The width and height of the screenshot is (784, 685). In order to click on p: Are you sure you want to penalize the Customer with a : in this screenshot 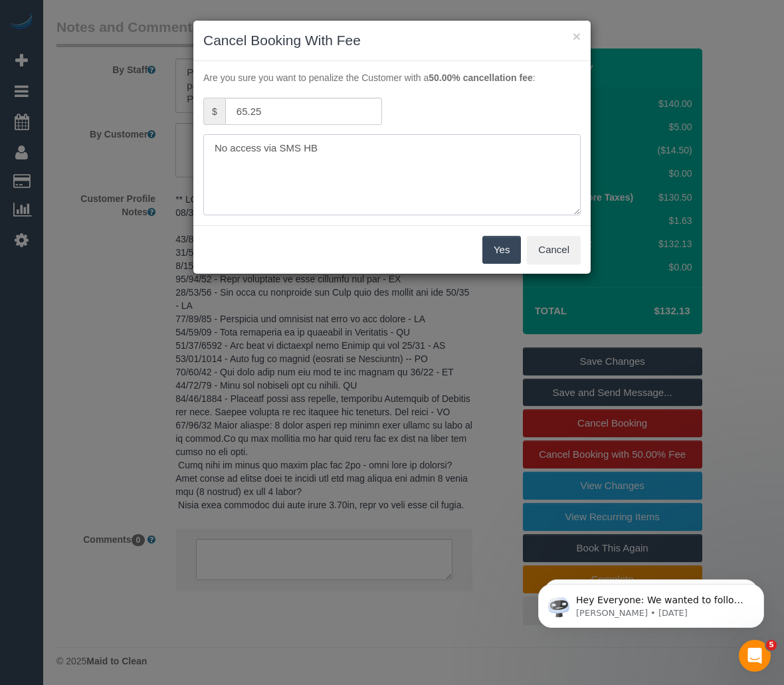, I will do `click(392, 77)`.